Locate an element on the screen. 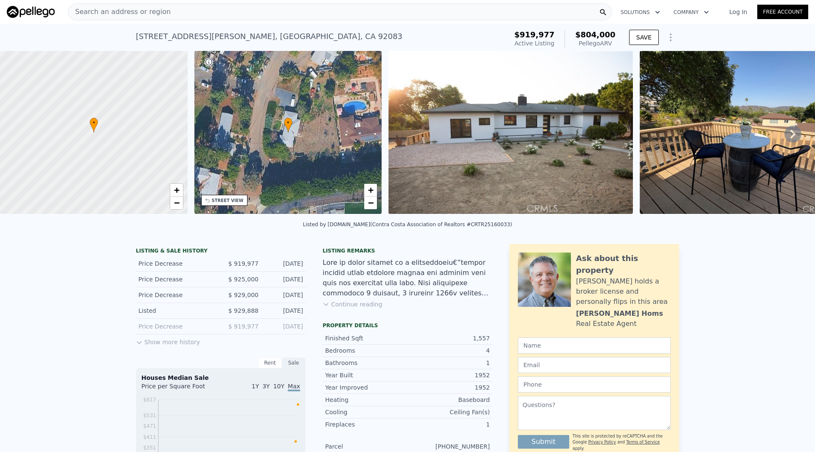 The height and width of the screenshot is (452, 815). div: Lore ip dolor sitamet co a elitseddoeiu€”tempor incidid utlab etdolore magnaa eni adminim veni qu... is located at coordinates (408, 278).